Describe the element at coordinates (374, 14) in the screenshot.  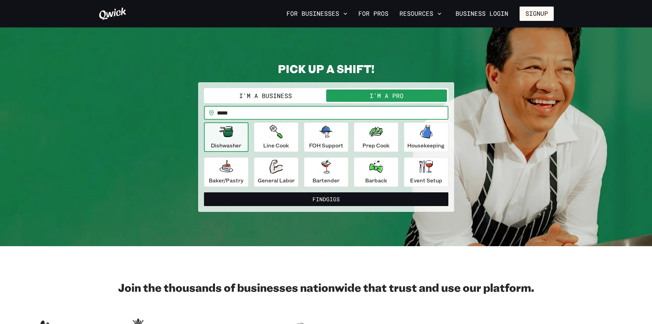
I see `a: For Pros` at that location.